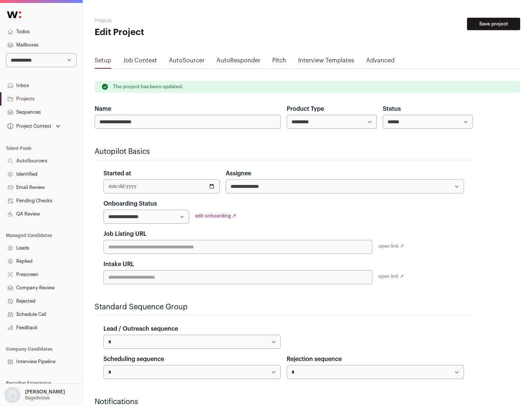  I want to click on h2: Standard Sequence Group, so click(284, 307).